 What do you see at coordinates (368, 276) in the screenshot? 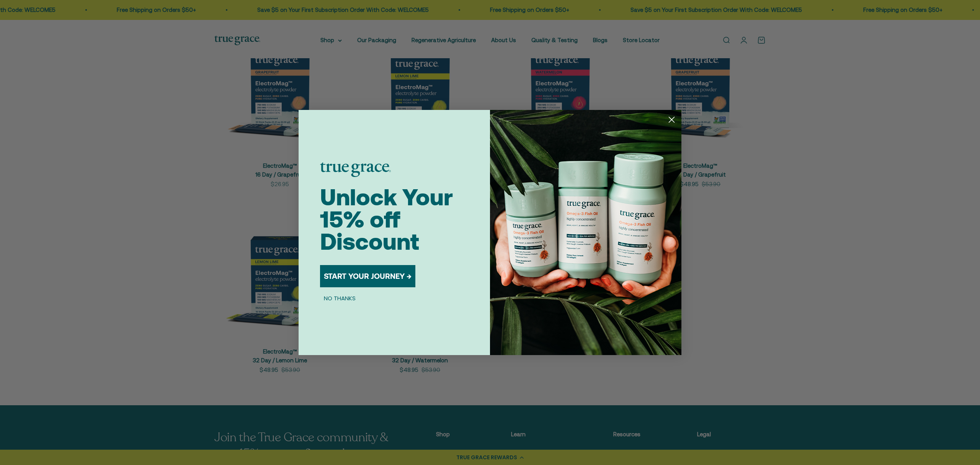
I see `button: START YOUR JOURNEY →` at bounding box center [368, 276].